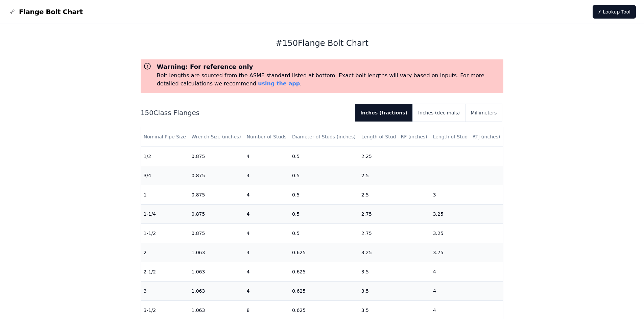  What do you see at coordinates (439, 113) in the screenshot?
I see `button: Inches (decimals)` at bounding box center [439, 113].